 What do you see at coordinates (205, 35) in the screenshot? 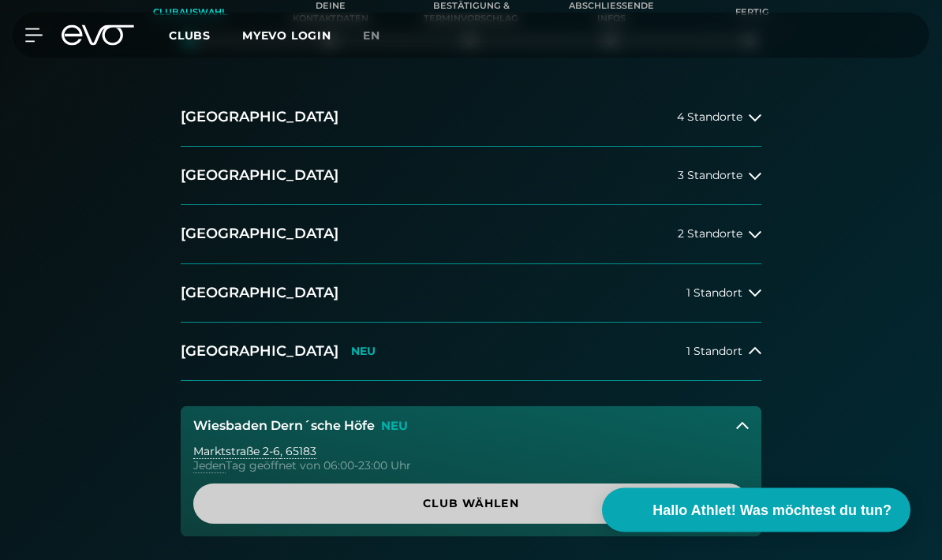
I see `a: Clubs` at bounding box center [205, 35].